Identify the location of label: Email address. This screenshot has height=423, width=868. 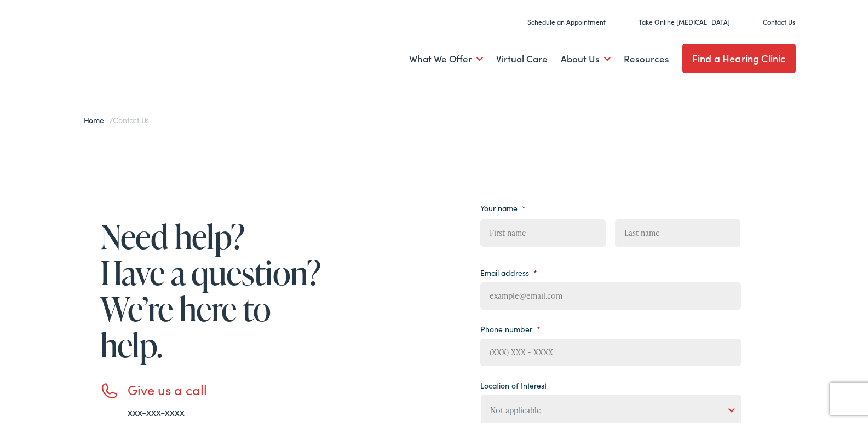
(508, 272).